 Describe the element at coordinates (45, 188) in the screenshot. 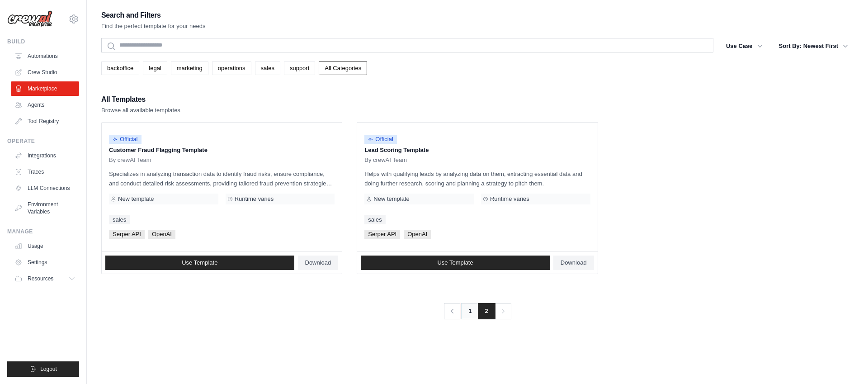

I see `a: LLM Connections` at that location.